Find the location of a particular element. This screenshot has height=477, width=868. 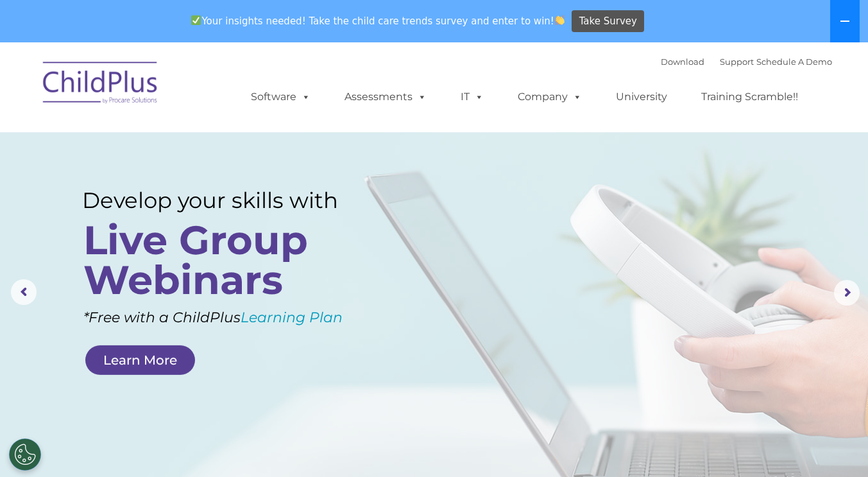

button: Cookies Settings is located at coordinates (25, 454).